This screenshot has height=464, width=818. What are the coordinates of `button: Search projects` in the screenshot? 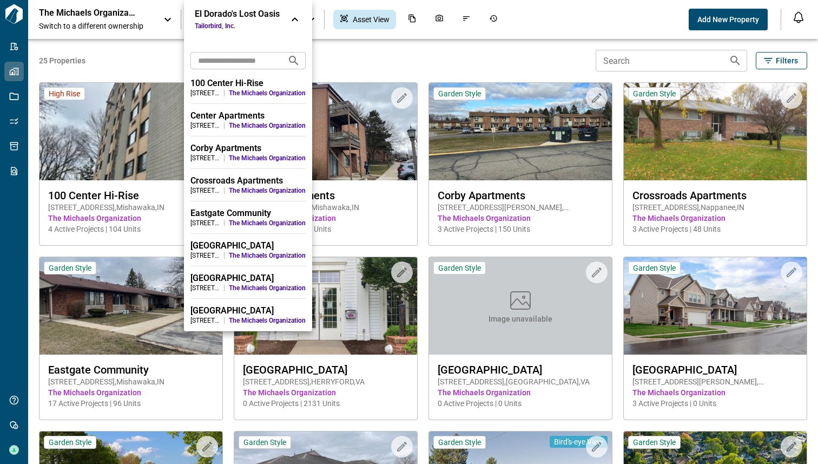 It's located at (294, 61).